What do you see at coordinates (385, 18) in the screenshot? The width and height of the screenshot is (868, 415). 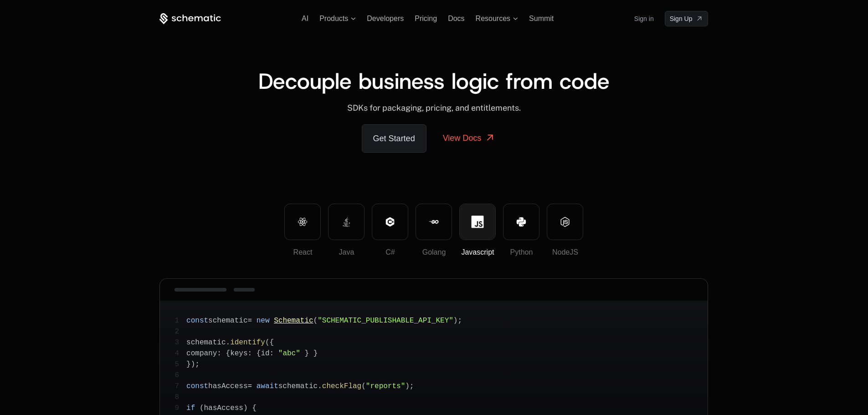 I see `span: Developers` at bounding box center [385, 18].